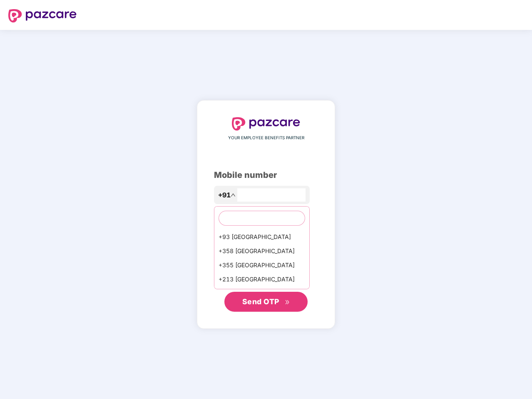 Image resolution: width=532 pixels, height=399 pixels. I want to click on span: up, so click(233, 195).